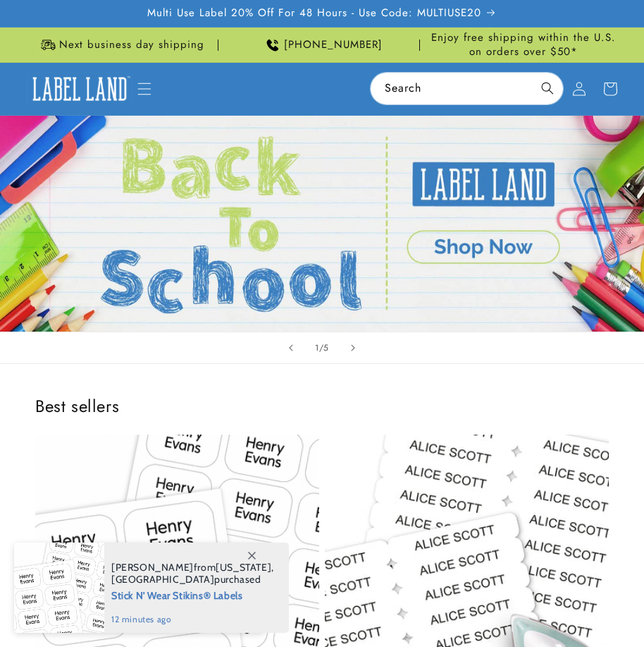  I want to click on span: 5, so click(326, 348).